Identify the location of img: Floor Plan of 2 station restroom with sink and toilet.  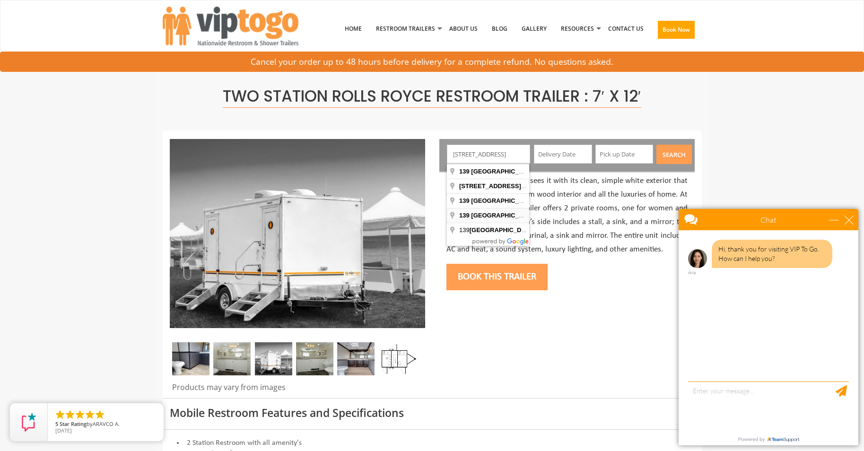
(397, 359).